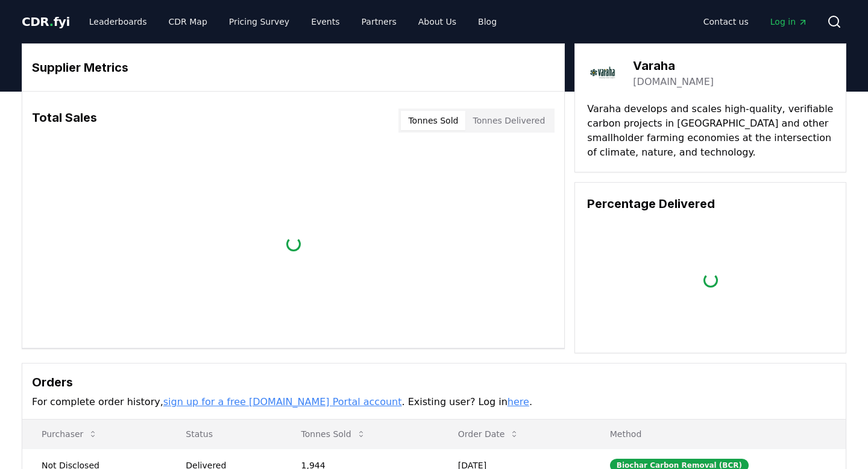 The height and width of the screenshot is (469, 868). I want to click on a: Partners, so click(379, 22).